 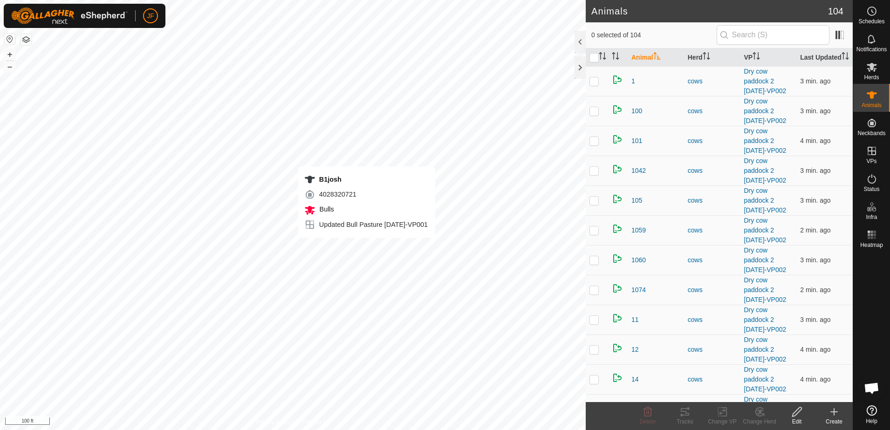 What do you see at coordinates (326, 209) in the screenshot?
I see `span: Bulls` at bounding box center [326, 209].